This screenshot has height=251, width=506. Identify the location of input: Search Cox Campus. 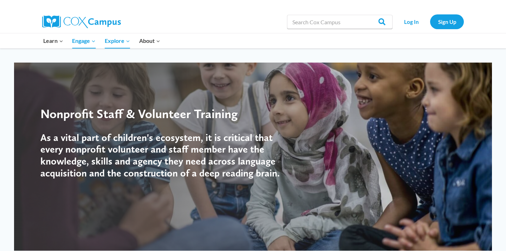
(340, 22).